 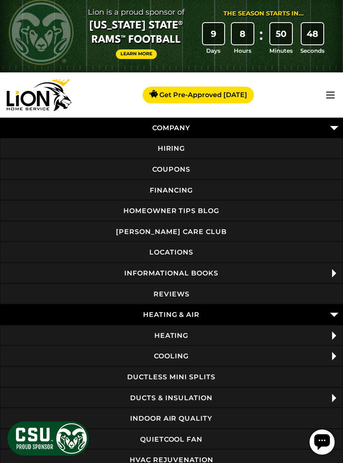 What do you see at coordinates (136, 54) in the screenshot?
I see `a: Learn More` at bounding box center [136, 54].